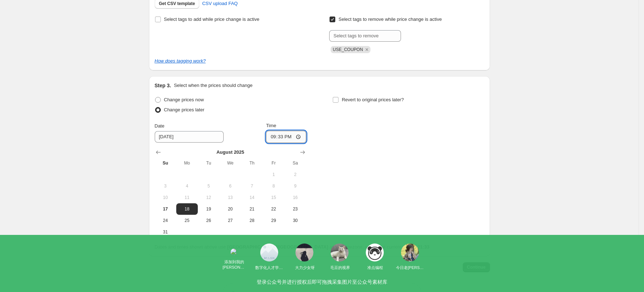  What do you see at coordinates (252, 209) in the screenshot?
I see `span: 21` at bounding box center [252, 209].